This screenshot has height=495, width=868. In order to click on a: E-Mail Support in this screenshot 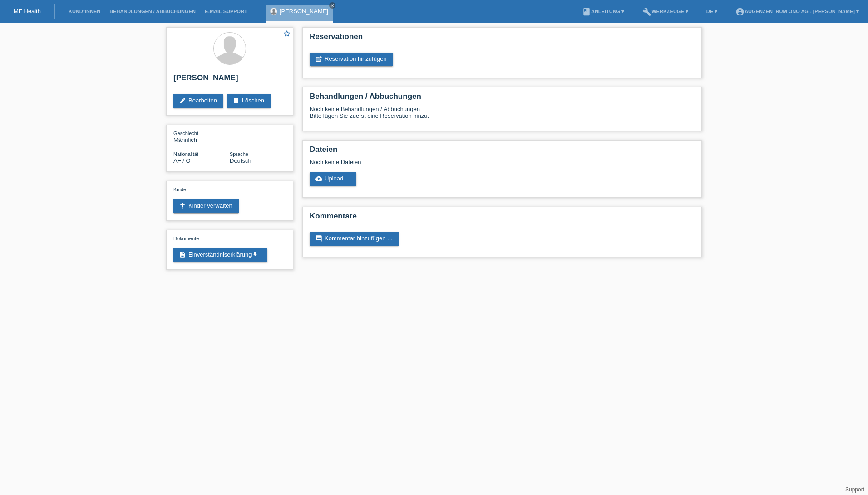, I will do `click(227, 11)`.